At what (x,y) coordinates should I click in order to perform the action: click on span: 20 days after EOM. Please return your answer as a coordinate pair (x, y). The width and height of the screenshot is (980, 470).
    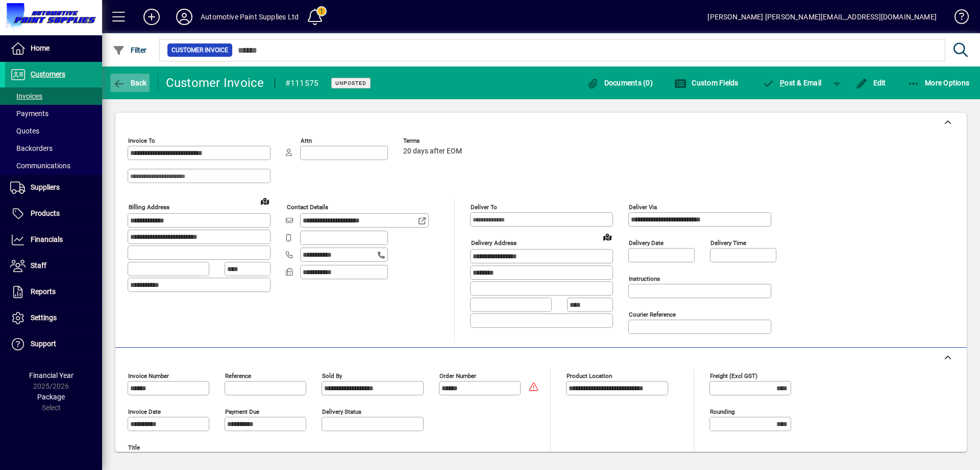
    Looking at the image, I should click on (433, 152).